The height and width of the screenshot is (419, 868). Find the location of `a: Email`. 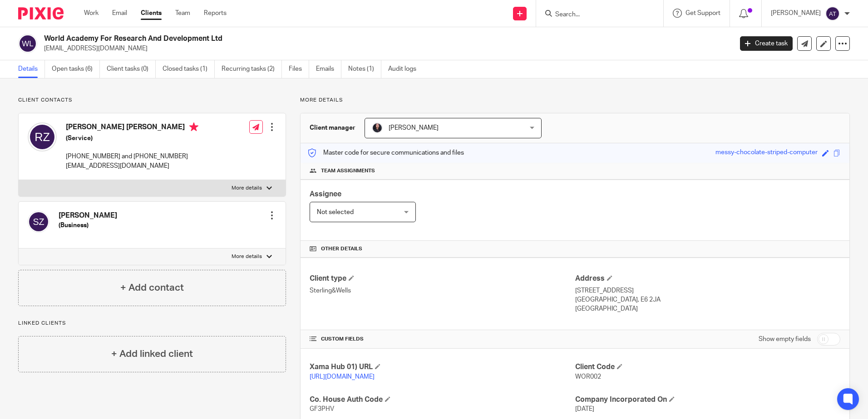

a: Email is located at coordinates (119, 13).